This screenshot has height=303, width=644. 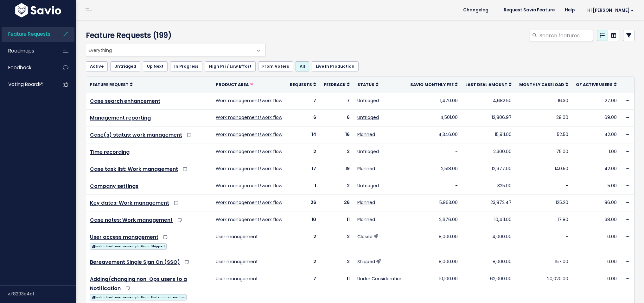 I want to click on a: Voting Board, so click(x=27, y=84).